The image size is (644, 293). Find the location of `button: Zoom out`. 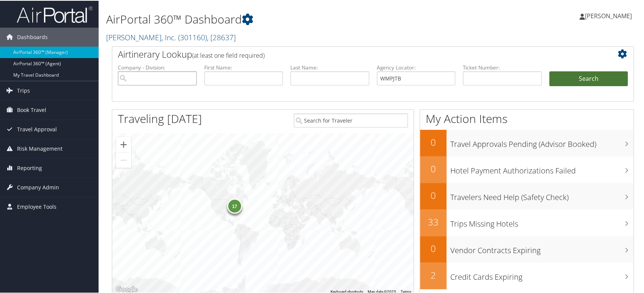

button: Zoom out is located at coordinates (124, 159).